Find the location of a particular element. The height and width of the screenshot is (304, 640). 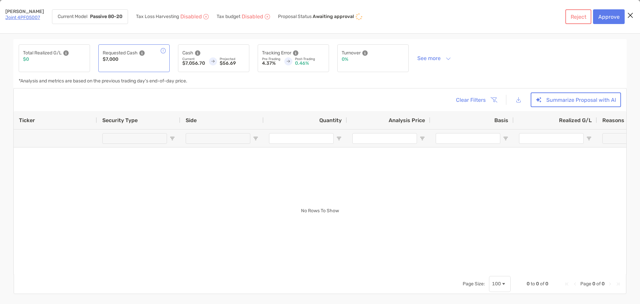

div: Previous Page is located at coordinates (575, 284).